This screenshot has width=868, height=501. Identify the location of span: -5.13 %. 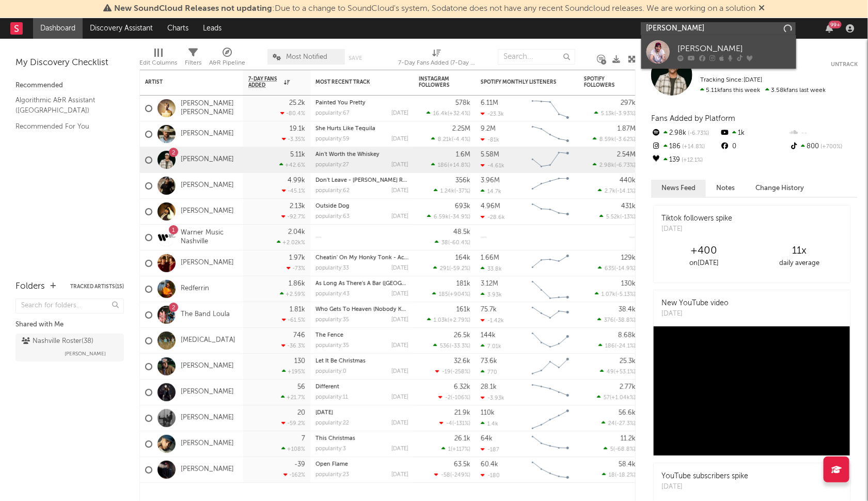
(626, 294).